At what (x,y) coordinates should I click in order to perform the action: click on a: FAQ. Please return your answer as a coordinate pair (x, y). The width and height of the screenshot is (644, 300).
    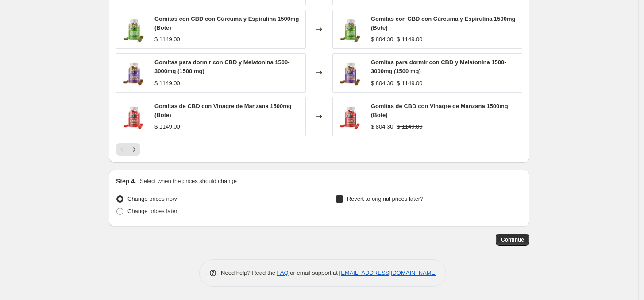
    Looking at the image, I should click on (283, 272).